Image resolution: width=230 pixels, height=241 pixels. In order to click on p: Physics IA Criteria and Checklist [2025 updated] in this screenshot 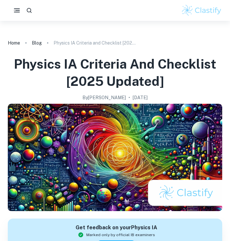, I will do `click(96, 43)`.